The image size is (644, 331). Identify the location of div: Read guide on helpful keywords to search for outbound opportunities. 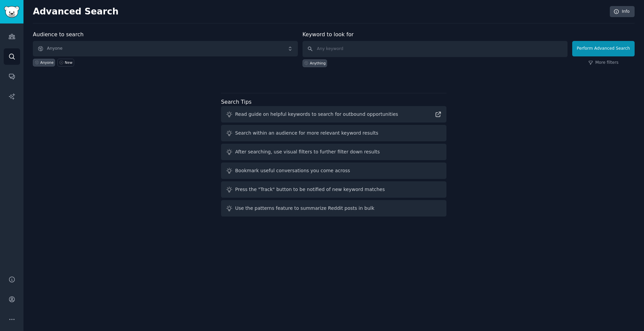
(317, 114).